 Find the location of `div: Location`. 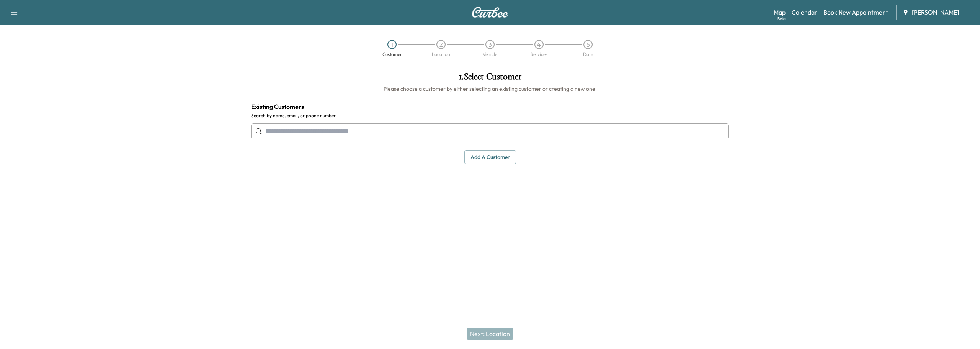

div: Location is located at coordinates (441, 54).